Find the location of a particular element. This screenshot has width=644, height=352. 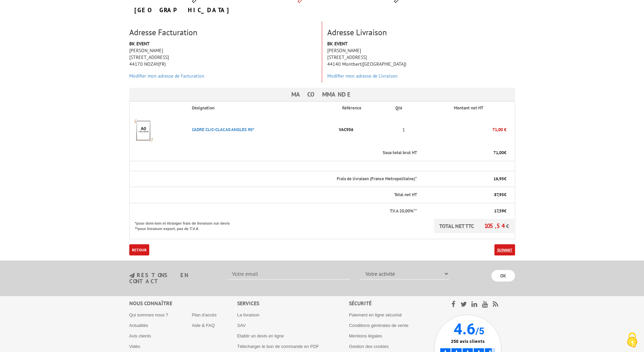

div: Services is located at coordinates (293, 303).